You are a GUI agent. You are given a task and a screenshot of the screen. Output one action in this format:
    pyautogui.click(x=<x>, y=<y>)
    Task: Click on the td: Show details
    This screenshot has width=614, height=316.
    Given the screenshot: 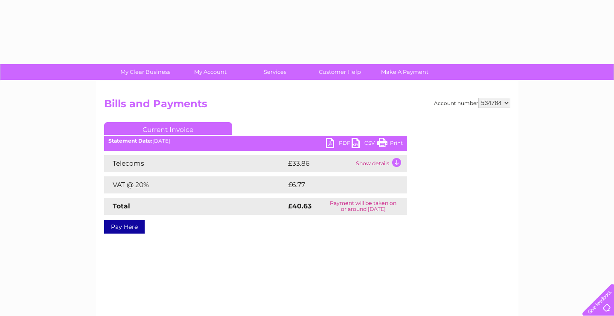 What is the action you would take?
    pyautogui.click(x=380, y=163)
    